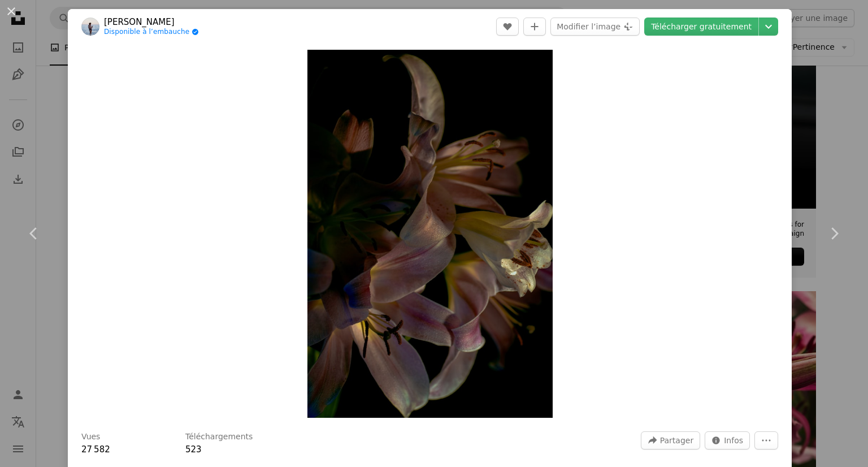  What do you see at coordinates (430, 234) in the screenshot?
I see `img: un gros plan d’un bouquet de fleurs sur un fond noir` at bounding box center [430, 234].